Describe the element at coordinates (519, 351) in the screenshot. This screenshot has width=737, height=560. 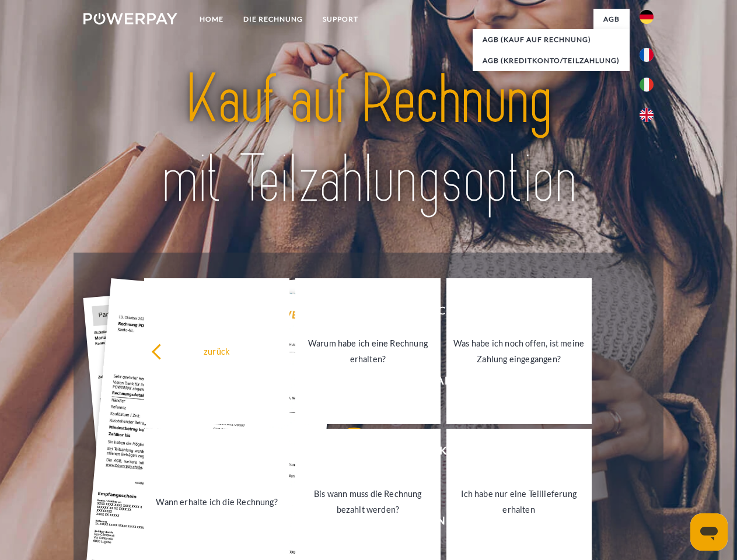
I see `a: Was habe ich noch offen, ist meine Zahlung eingegangen?` at that location.